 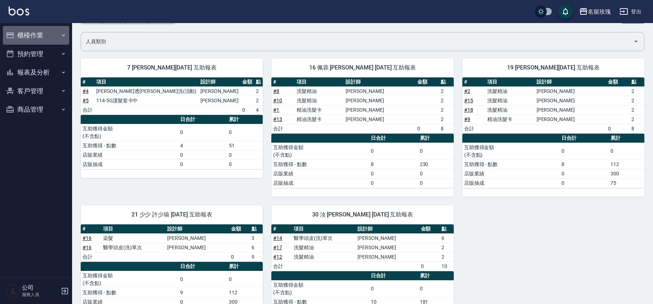 What do you see at coordinates (277, 248) in the screenshot?
I see `a: #17` at bounding box center [277, 248].